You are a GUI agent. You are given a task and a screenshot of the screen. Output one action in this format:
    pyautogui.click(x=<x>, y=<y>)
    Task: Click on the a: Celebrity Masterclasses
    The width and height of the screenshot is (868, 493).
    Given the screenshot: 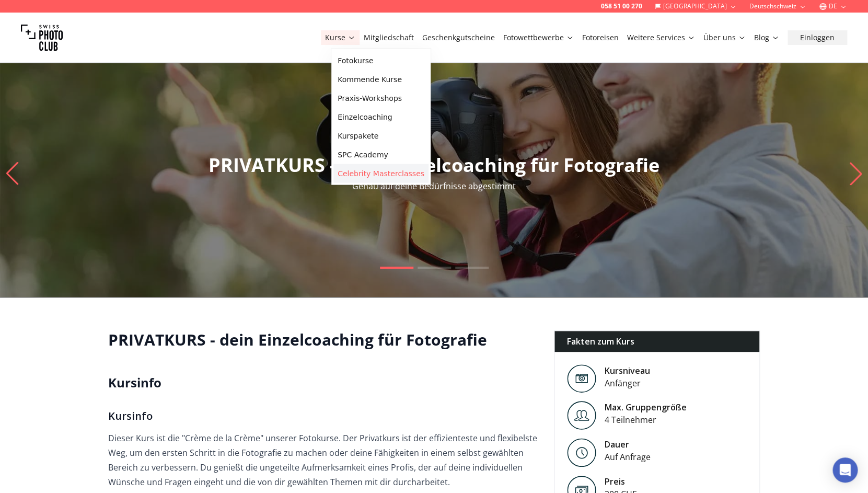 What is the action you would take?
    pyautogui.click(x=381, y=173)
    